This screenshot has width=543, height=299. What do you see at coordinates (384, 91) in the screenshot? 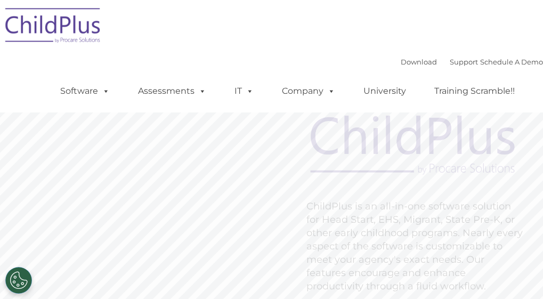
I see `a: University` at bounding box center [384, 91].